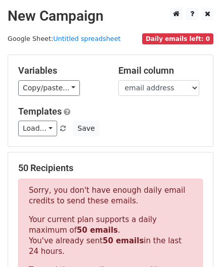  I want to click on p: Sorry, you don't have enough daily email credits to send these emails., so click(110, 196).